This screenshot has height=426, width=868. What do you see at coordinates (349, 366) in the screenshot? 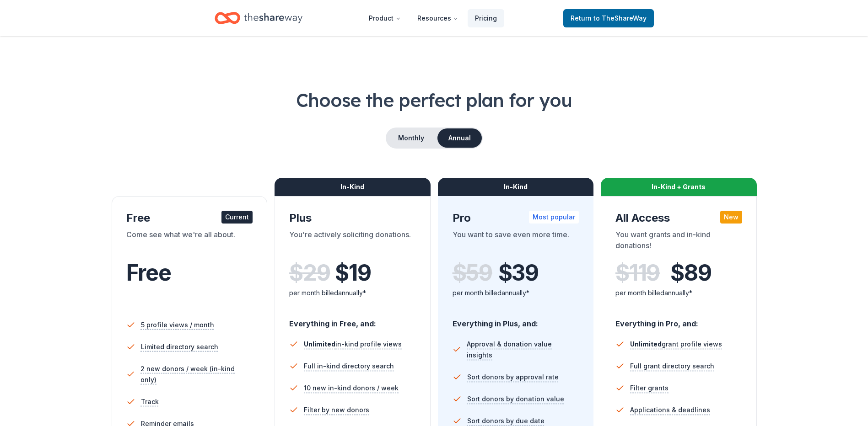
I see `span: Full in-kind directory search` at bounding box center [349, 366].